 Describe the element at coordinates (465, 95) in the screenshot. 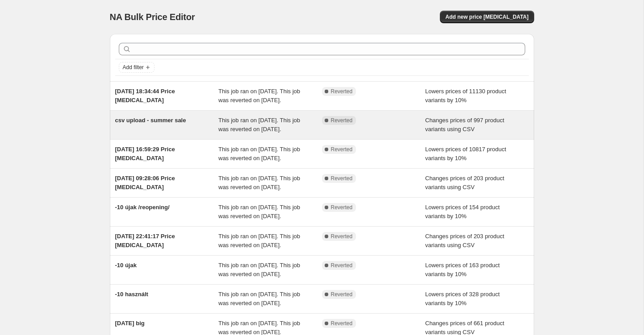

I see `span: Lowers prices of 11130 product variants by 10%` at that location.